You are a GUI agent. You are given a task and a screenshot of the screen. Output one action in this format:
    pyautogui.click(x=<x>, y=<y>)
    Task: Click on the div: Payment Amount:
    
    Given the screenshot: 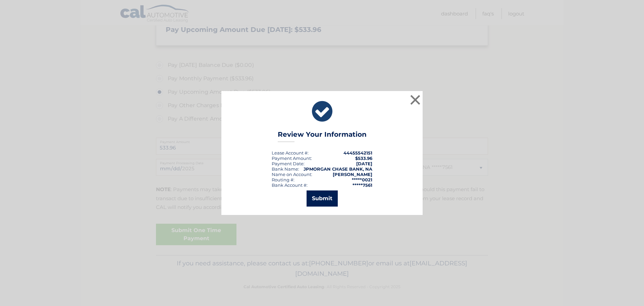 What is the action you would take?
    pyautogui.click(x=292, y=158)
    